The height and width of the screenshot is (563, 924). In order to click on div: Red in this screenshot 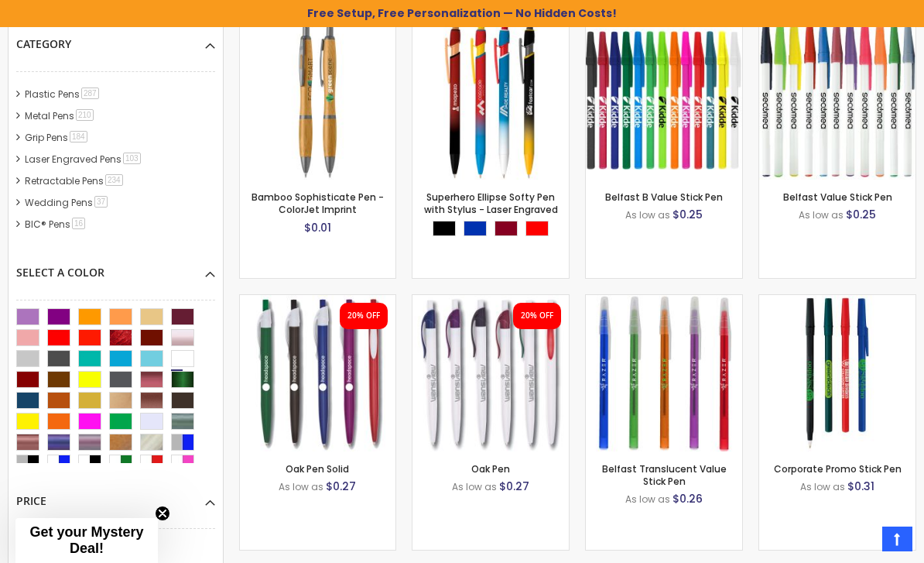, I will do `click(538, 228)`.